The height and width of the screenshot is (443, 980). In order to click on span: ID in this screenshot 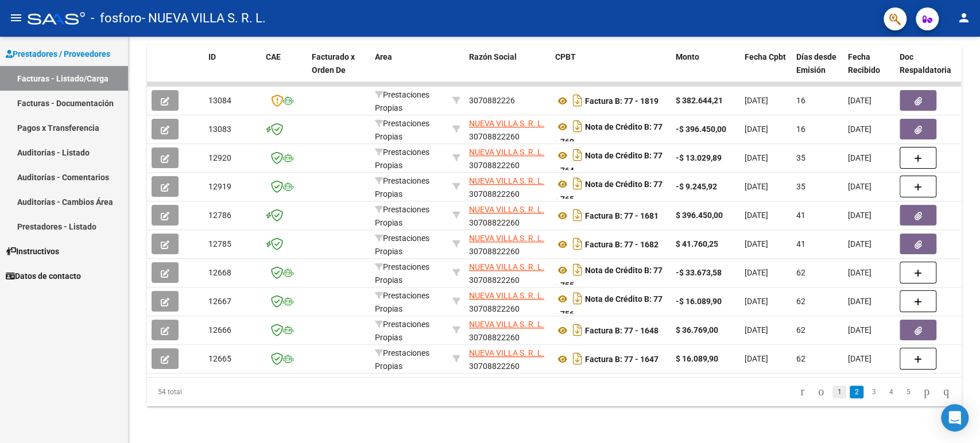, I will do `click(212, 57)`.